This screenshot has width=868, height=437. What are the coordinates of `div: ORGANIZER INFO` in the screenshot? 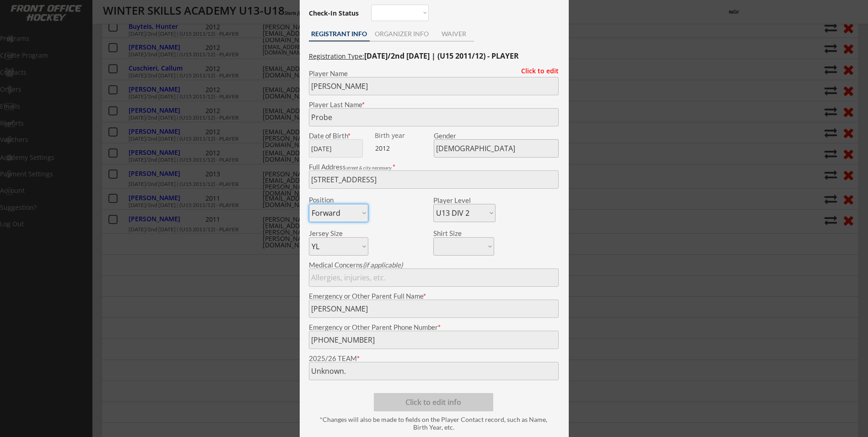 It's located at (402, 34).